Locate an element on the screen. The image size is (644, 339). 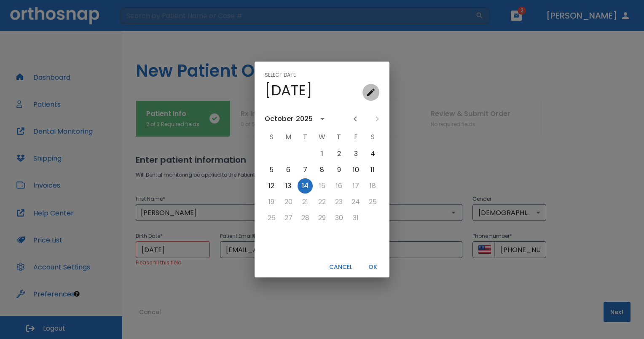
div: October is located at coordinates (279, 119).